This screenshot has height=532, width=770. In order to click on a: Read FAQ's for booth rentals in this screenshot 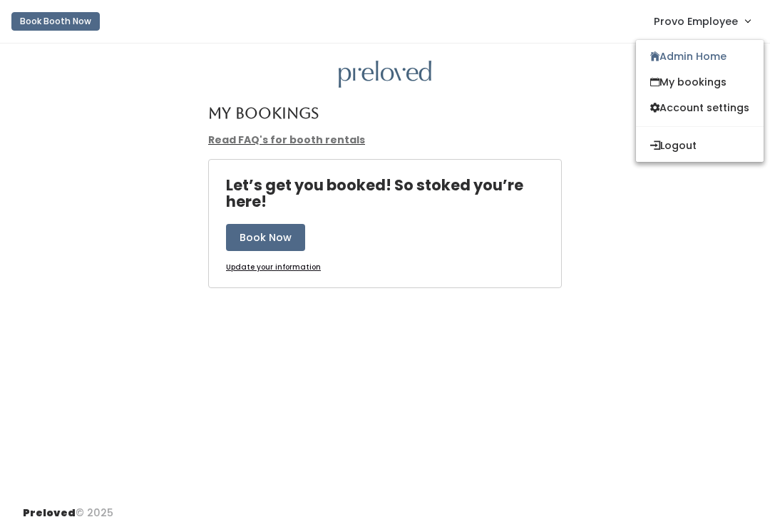, I will do `click(286, 139)`.